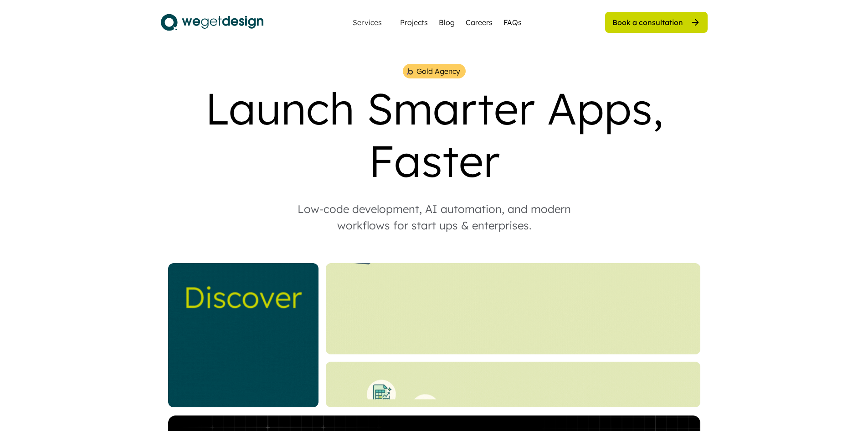 Image resolution: width=868 pixels, height=431 pixels. What do you see at coordinates (648, 22) in the screenshot?
I see `div: Book a consultation` at bounding box center [648, 22].